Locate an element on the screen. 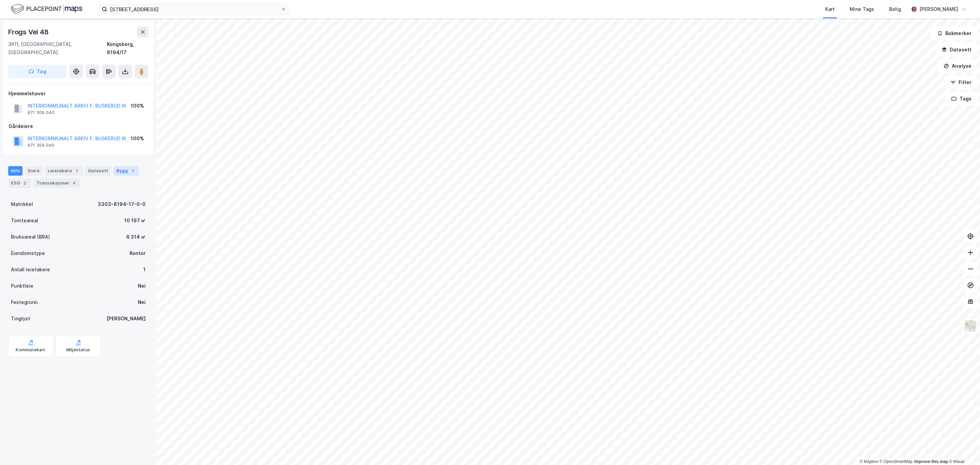 The width and height of the screenshot is (980, 465). div: Datasett is located at coordinates (98, 171).